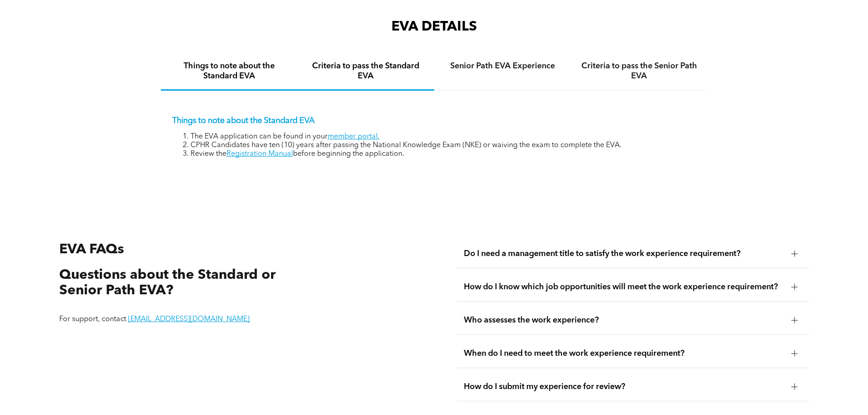 The height and width of the screenshot is (415, 868). Describe the element at coordinates (434, 120) in the screenshot. I see `p: Things to note about the Standard EVA` at that location.